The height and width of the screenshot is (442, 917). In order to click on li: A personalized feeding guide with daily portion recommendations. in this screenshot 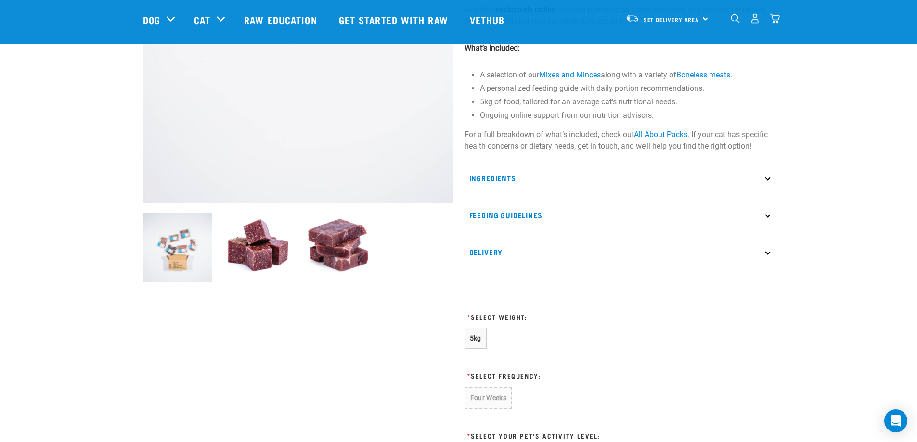, I will do `click(627, 89)`.